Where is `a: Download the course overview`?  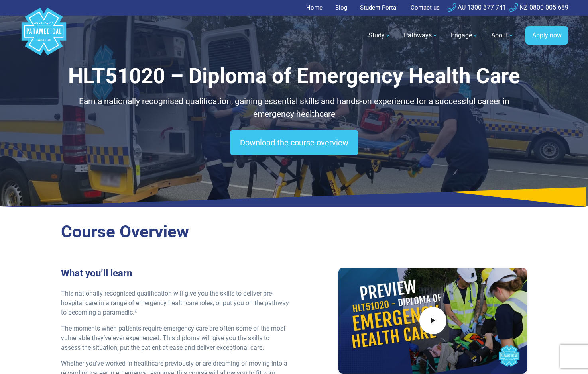
a: Download the course overview is located at coordinates (294, 143).